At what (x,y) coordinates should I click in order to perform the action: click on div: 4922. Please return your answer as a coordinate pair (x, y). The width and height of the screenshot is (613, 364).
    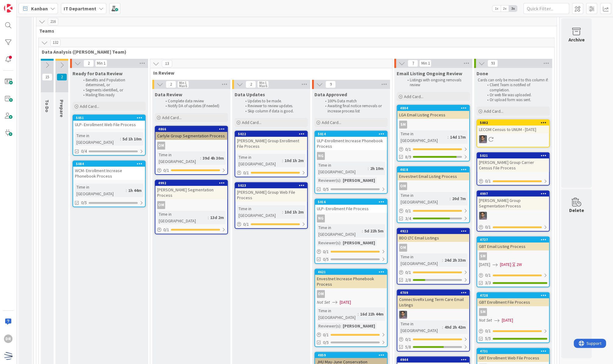
    Looking at the image, I should click on (433, 231).